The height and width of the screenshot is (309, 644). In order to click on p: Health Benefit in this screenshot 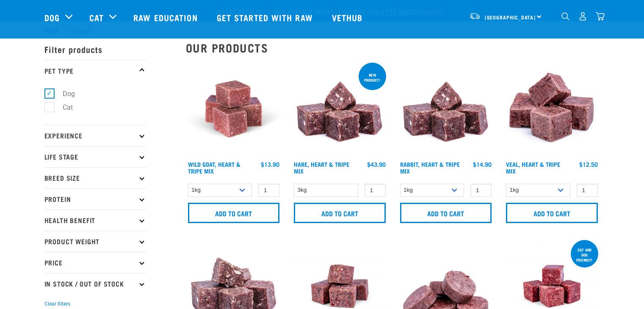, I will do `click(95, 220)`.